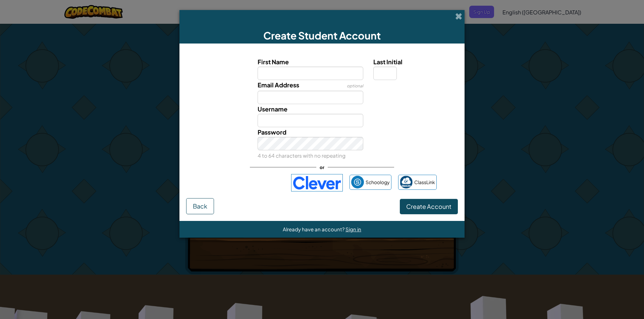 This screenshot has height=319, width=644. What do you see at coordinates (425, 182) in the screenshot?
I see `span: ClassLink` at bounding box center [425, 182].